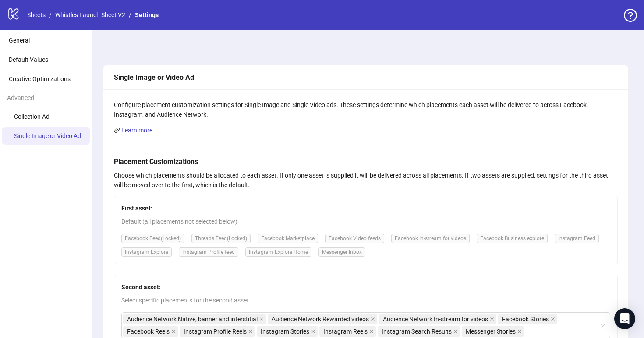  Describe the element at coordinates (31, 117) in the screenshot. I see `span: Collection Ad` at that location.